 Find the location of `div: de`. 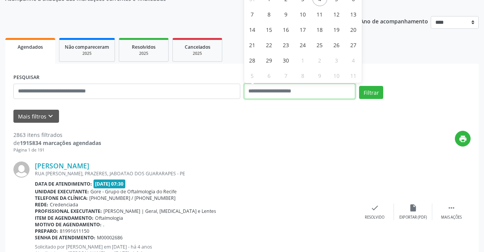

div: de is located at coordinates (57, 143).